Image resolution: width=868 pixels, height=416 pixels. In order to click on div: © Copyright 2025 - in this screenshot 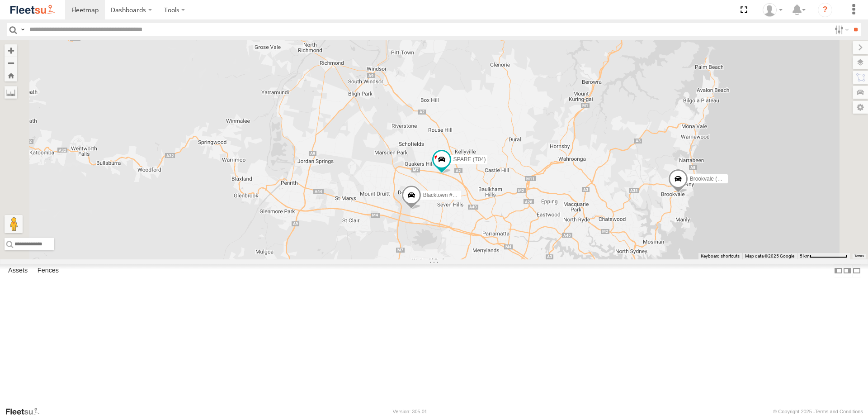, I will do `click(817, 411)`.